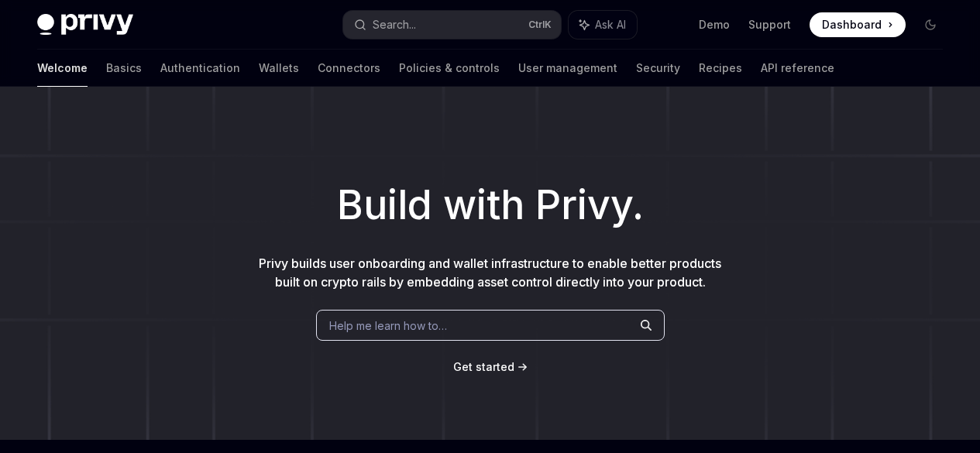  Describe the element at coordinates (389, 326) in the screenshot. I see `span: Help me learn how to…` at that location.